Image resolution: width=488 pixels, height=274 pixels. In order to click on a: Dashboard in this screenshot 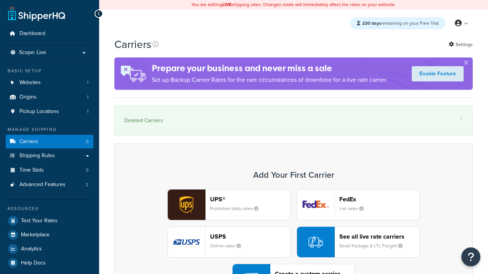, I will do `click(50, 34)`.